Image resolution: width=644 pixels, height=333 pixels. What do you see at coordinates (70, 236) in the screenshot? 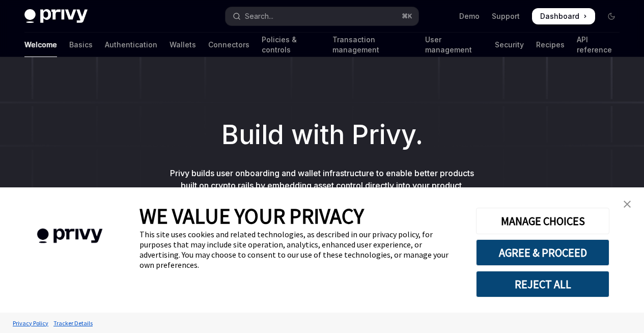
I see `img: company logo` at bounding box center [70, 236].